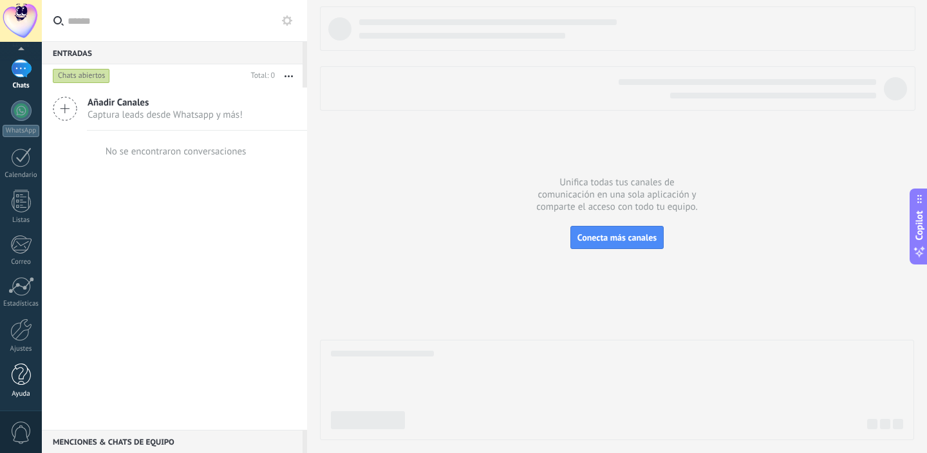 The image size is (927, 453). I want to click on span: Captura leads desde Whatsapp y más!, so click(165, 115).